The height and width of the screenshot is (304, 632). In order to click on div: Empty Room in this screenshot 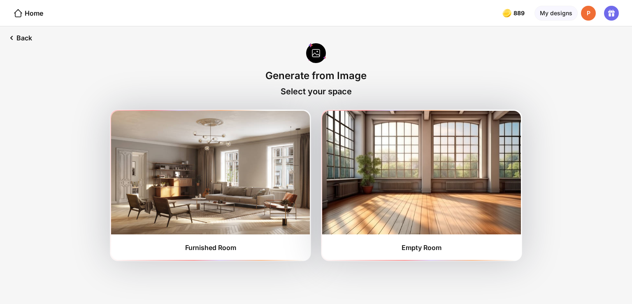, I will do `click(422, 247)`.